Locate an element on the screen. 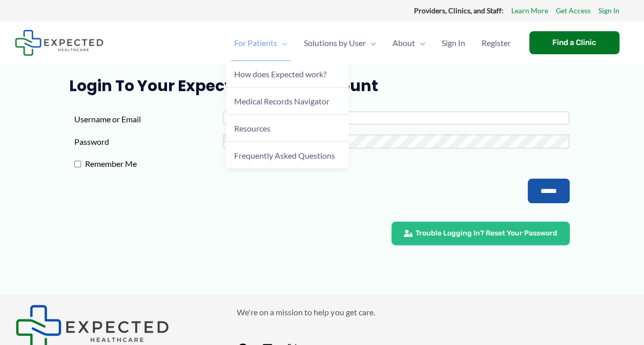 The height and width of the screenshot is (345, 644). img: Expected Healthcare Logo - side, dark font, small is located at coordinates (59, 42).